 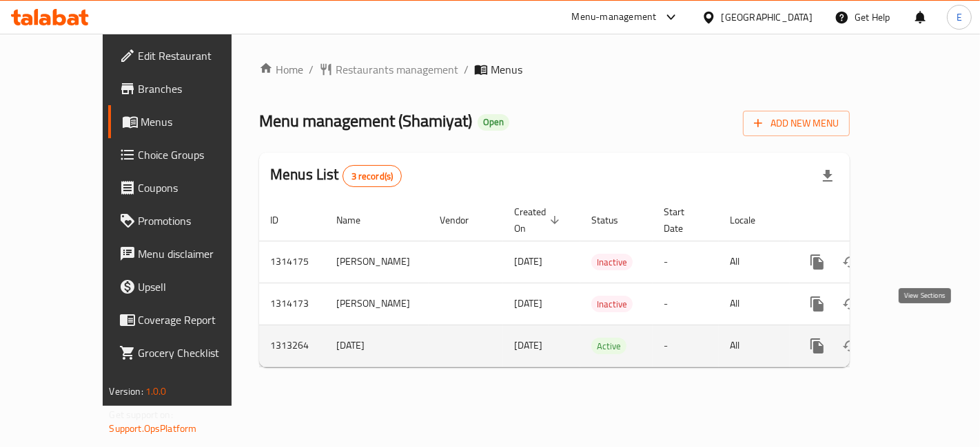 I want to click on td: 1314175, so click(x=292, y=262).